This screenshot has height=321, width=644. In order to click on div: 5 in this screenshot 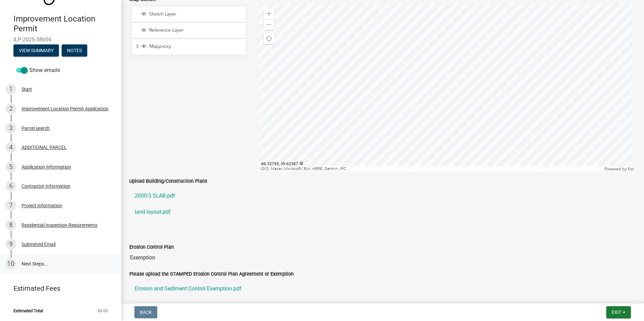, I will do `click(11, 167)`.